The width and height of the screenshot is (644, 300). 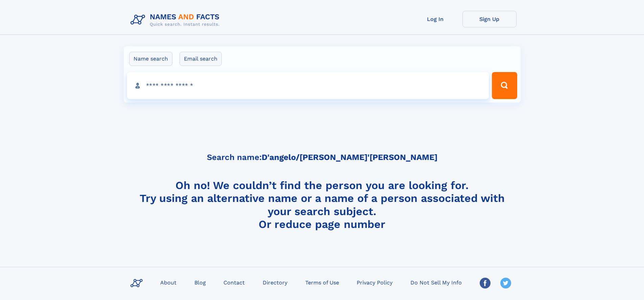 What do you see at coordinates (308, 86) in the screenshot?
I see `input: search input` at bounding box center [308, 86].